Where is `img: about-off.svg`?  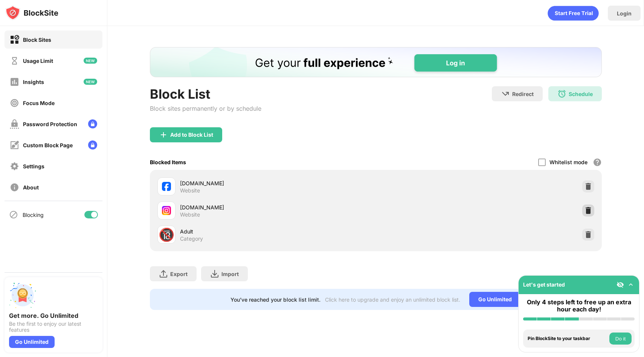 img: about-off.svg is located at coordinates (14, 187).